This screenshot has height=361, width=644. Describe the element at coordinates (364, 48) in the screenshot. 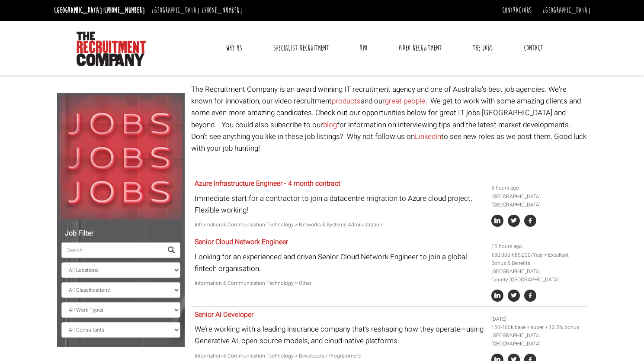

I see `a: RPO` at that location.